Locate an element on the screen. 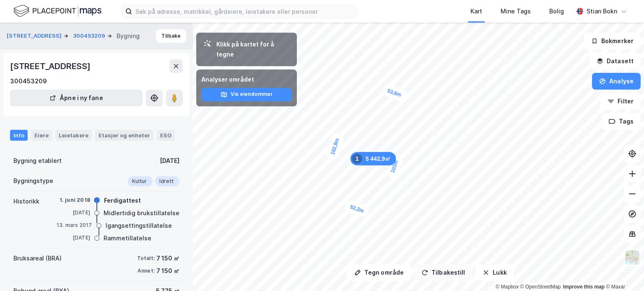 This screenshot has width=644, height=291. div: 1 is located at coordinates (357, 159).